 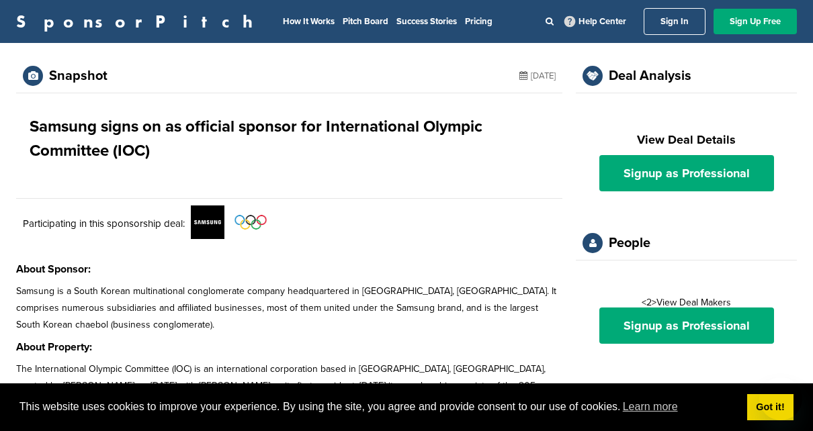 I want to click on a: Success Stories, so click(x=427, y=22).